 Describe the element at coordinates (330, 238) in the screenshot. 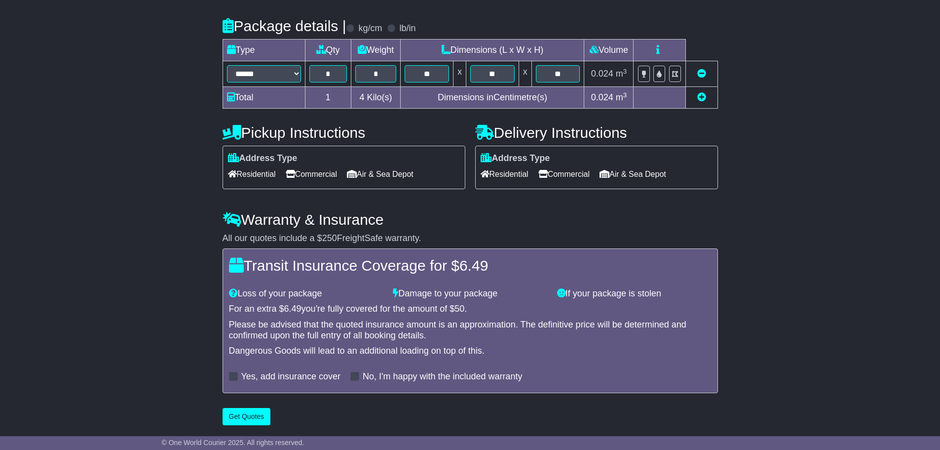

I see `span: 250` at that location.